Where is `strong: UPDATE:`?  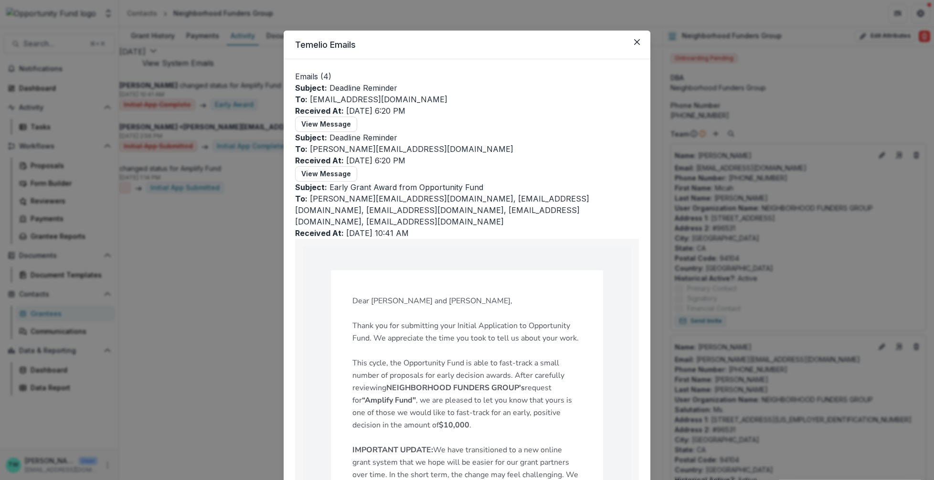
strong: UPDATE: is located at coordinates (416, 450).